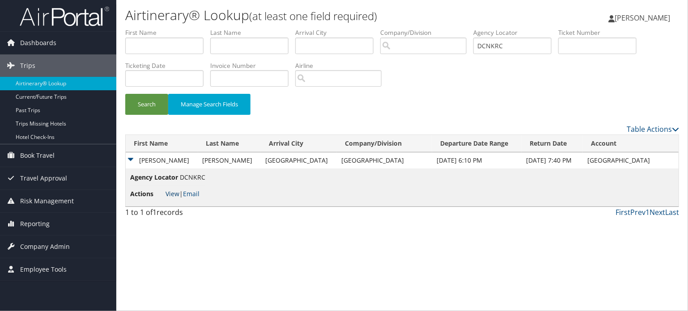 The width and height of the screenshot is (688, 311). Describe the element at coordinates (209, 104) in the screenshot. I see `button: Manage Search Fields` at that location.